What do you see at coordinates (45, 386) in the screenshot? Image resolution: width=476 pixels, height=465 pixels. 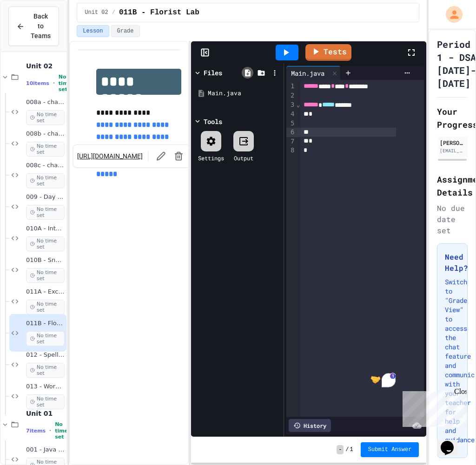 I see `span: 013 - WordGameDictionary.java` at bounding box center [45, 386].